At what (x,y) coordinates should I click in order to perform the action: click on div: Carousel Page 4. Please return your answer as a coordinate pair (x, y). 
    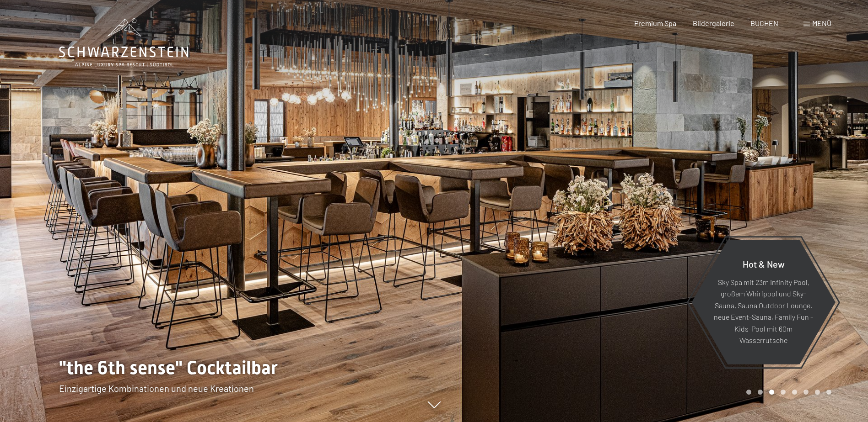
    Looking at the image, I should click on (783, 392).